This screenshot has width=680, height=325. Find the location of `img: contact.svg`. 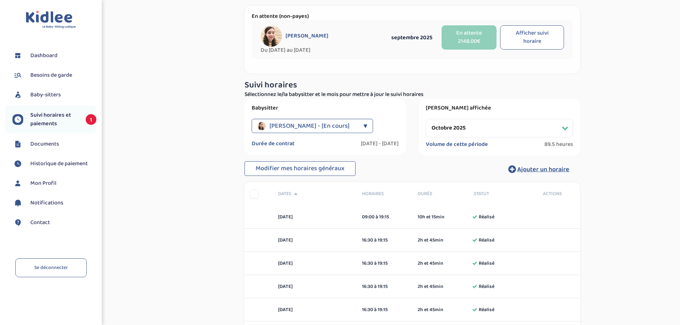

img: contact.svg is located at coordinates (18, 223).